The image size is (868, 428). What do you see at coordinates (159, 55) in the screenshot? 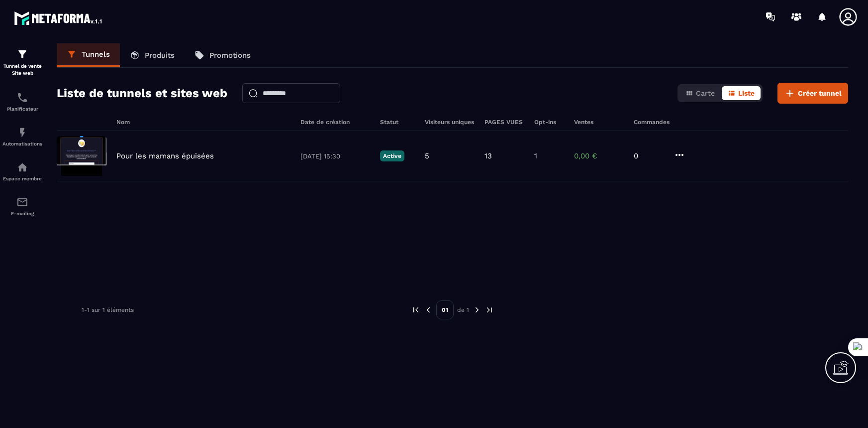
I see `p: Produits` at bounding box center [159, 55].